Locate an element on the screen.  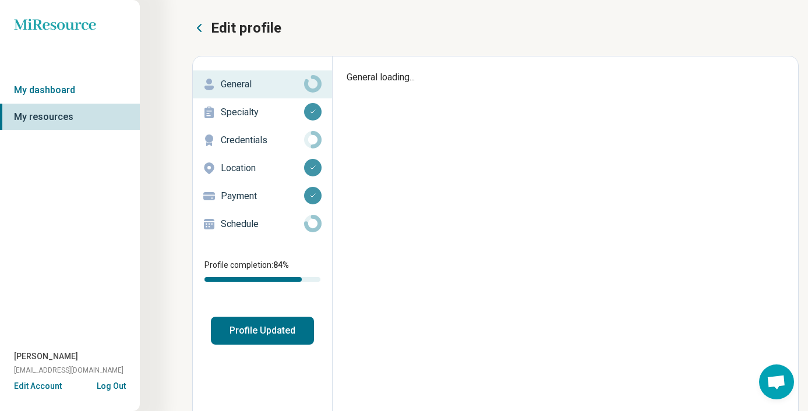
p: Specialty is located at coordinates (262, 112).